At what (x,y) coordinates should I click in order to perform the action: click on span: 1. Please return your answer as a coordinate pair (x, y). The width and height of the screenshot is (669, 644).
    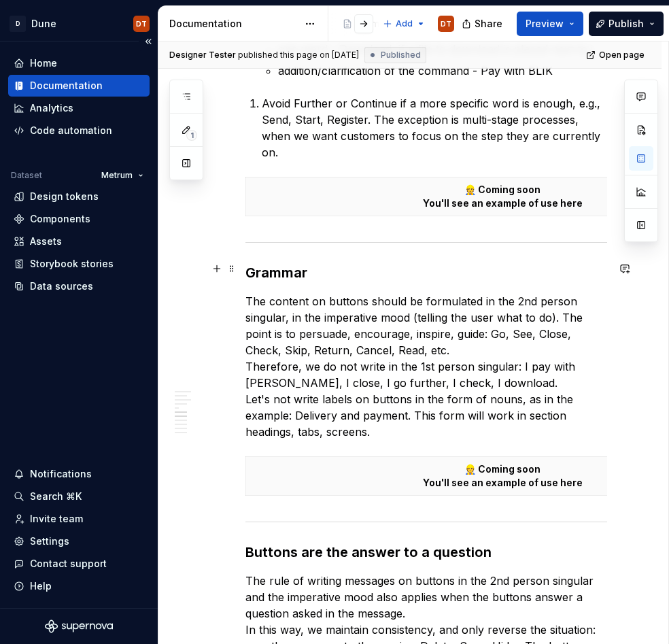
    Looking at the image, I should click on (191, 135).